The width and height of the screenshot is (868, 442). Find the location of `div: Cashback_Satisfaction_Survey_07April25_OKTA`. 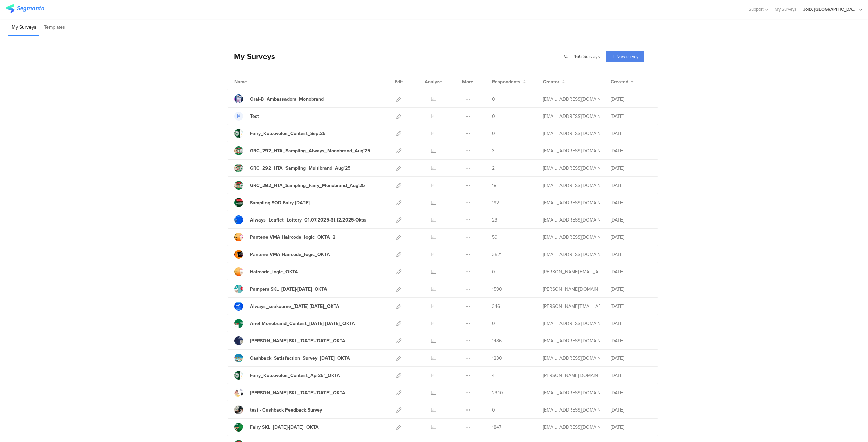

div: Cashback_Satisfaction_Survey_07April25_OKTA is located at coordinates (300, 358).